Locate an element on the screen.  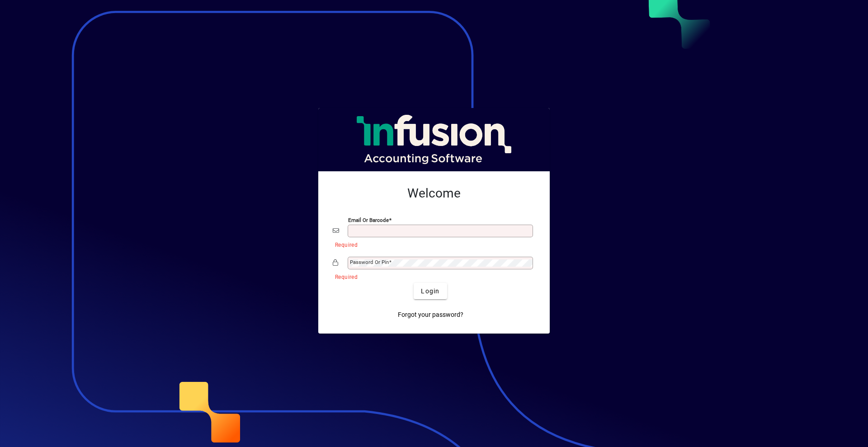
span: Login is located at coordinates (430, 291).